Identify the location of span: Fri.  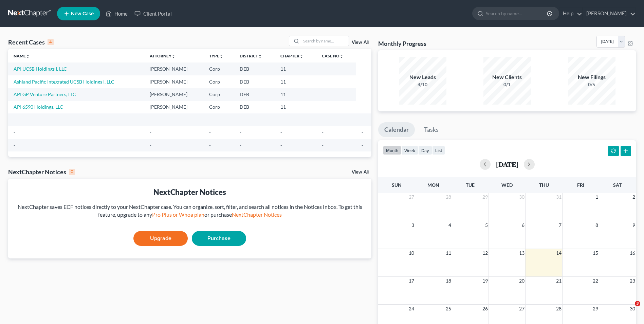
(581, 185).